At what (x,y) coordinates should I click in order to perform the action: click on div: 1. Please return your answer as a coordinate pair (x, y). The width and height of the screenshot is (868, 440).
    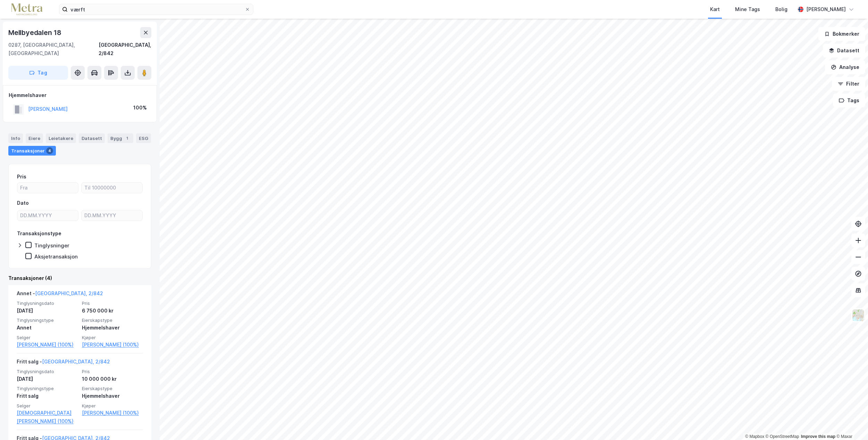
    Looking at the image, I should click on (127, 138).